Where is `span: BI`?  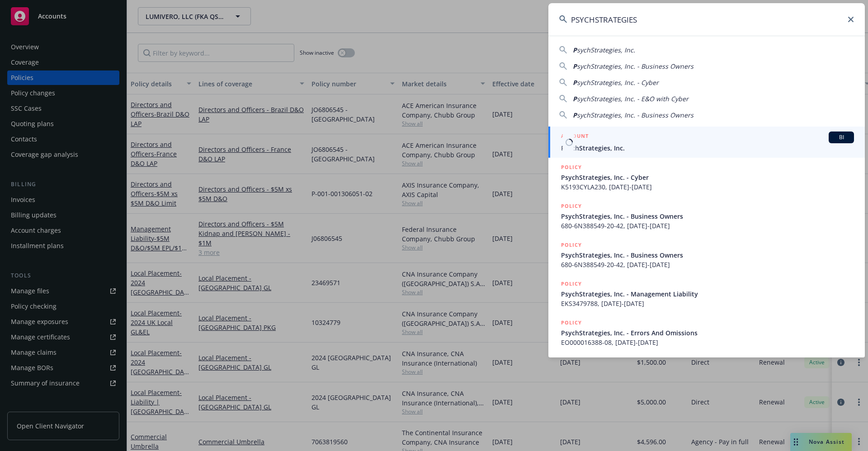 span: BI is located at coordinates (842, 137).